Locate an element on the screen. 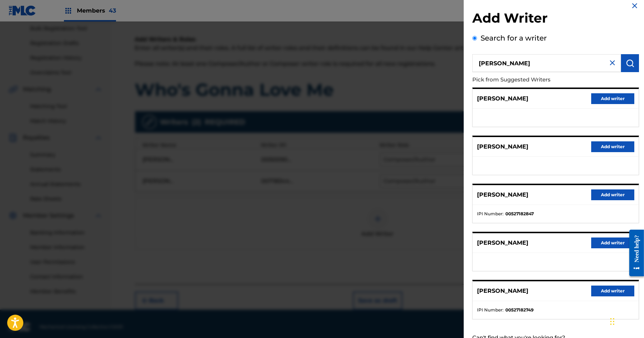 The width and height of the screenshot is (644, 338). span: 43 is located at coordinates (112, 11).